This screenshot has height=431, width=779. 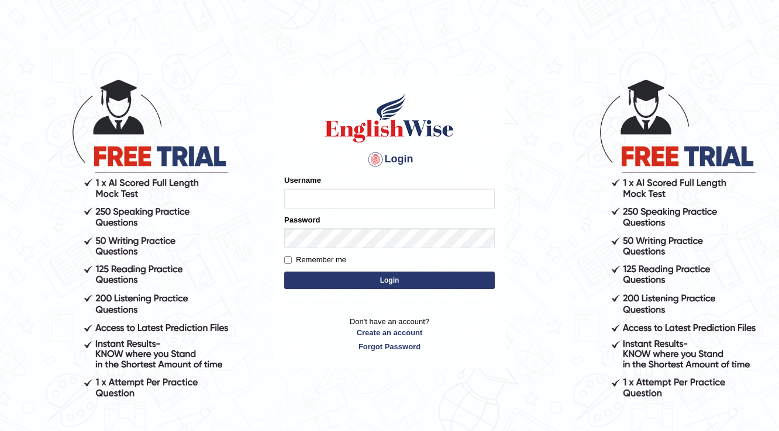 I want to click on a: Create an account, so click(x=389, y=333).